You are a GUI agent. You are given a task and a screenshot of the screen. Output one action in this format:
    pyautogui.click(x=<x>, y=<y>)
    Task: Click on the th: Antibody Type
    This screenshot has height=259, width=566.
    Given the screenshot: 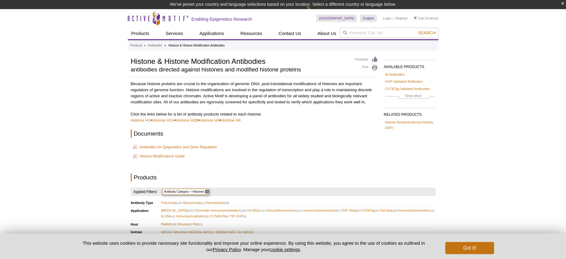 What is the action you would take?
    pyautogui.click(x=146, y=203)
    